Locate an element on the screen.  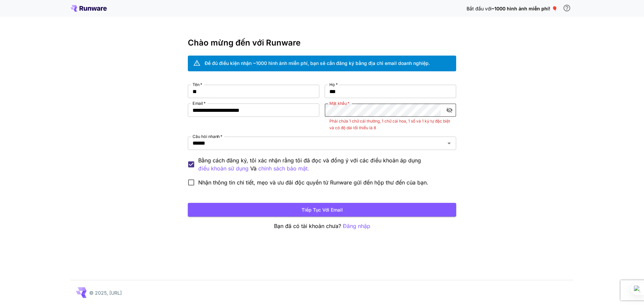
button: bật/tắt hiển thị mật khẩu is located at coordinates (450, 110).